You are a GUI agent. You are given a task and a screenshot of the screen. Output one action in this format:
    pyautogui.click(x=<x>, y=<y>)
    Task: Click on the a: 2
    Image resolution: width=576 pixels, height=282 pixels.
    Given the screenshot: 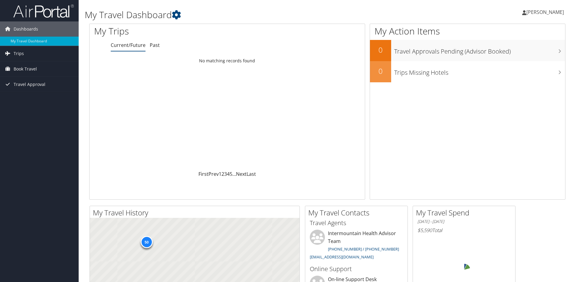 What is the action you would take?
    pyautogui.click(x=223, y=174)
    